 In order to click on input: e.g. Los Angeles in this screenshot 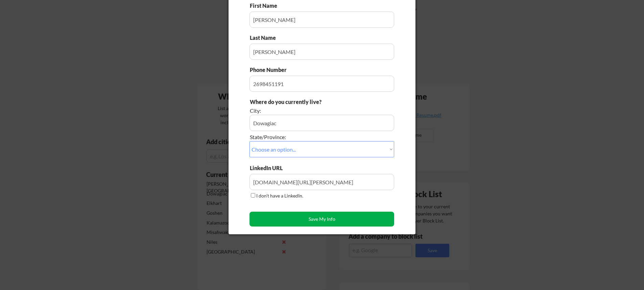, I will do `click(322, 123)`.